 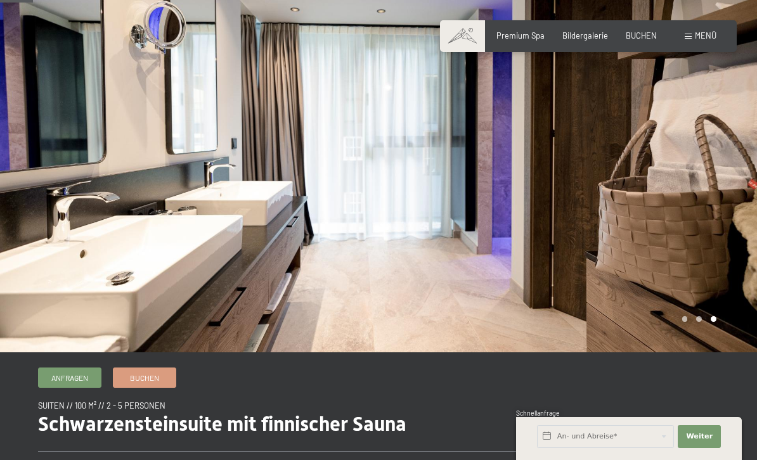 I want to click on span: Buchen, so click(x=144, y=378).